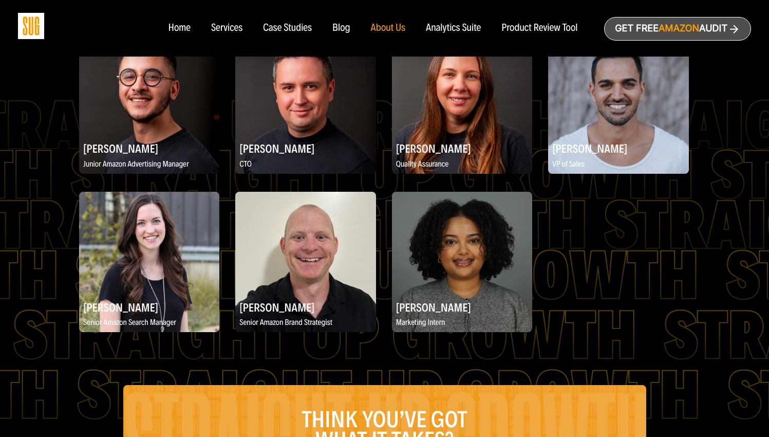  What do you see at coordinates (453, 28) in the screenshot?
I see `div: Analytics Suite` at bounding box center [453, 28].